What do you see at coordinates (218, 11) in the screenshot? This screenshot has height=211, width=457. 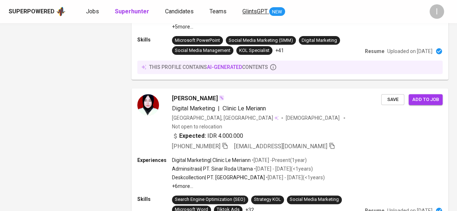 I see `span: Teams` at bounding box center [218, 11].